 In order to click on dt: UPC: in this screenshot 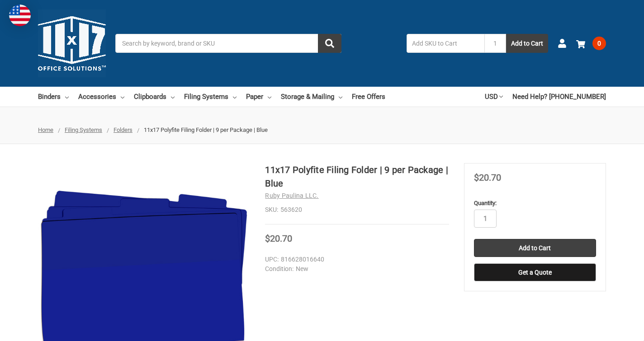, I will do `click(272, 259)`.